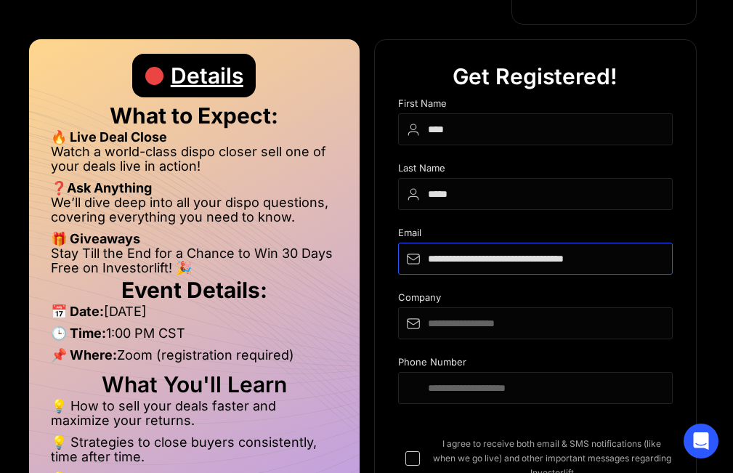  I want to click on li: Zoom (registration required), so click(194, 359).